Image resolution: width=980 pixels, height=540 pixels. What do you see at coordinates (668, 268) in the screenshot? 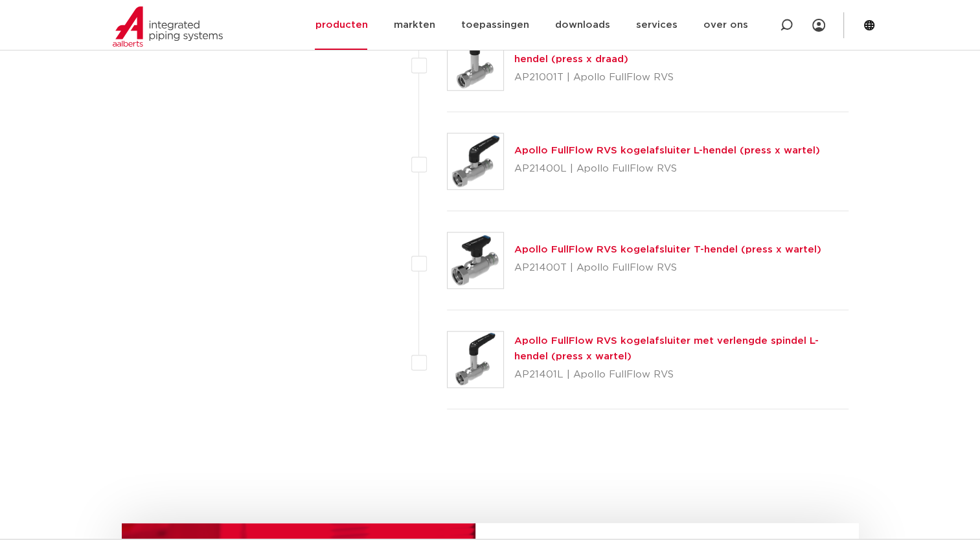
I see `p: AP21400T | Apollo FullFlow RVS` at bounding box center [668, 268].